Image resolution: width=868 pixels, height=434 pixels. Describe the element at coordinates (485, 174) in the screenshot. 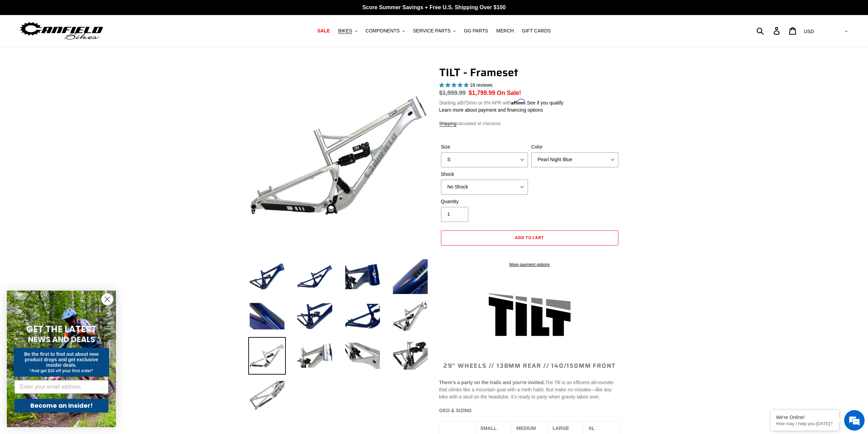

I see `label: Shock` at that location.